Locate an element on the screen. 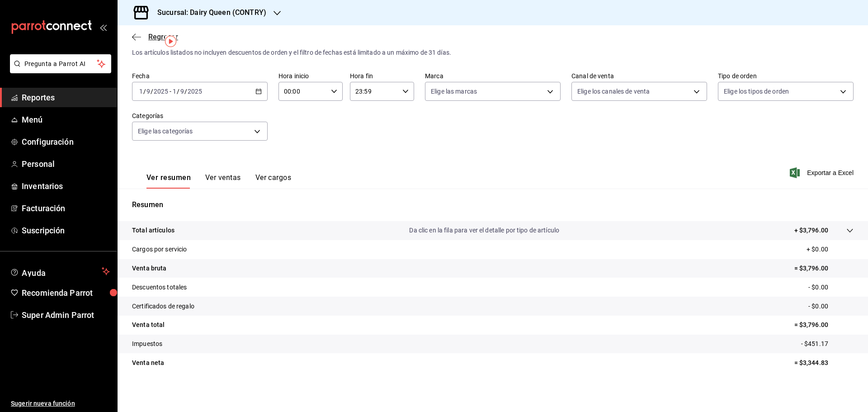 The image size is (868, 412). label: Marca is located at coordinates (493, 76).